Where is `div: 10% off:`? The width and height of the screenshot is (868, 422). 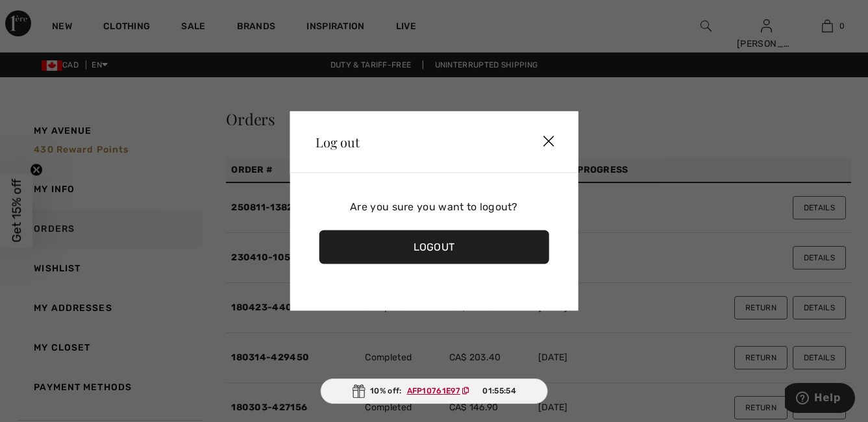 div: 10% off: is located at coordinates (434, 391).